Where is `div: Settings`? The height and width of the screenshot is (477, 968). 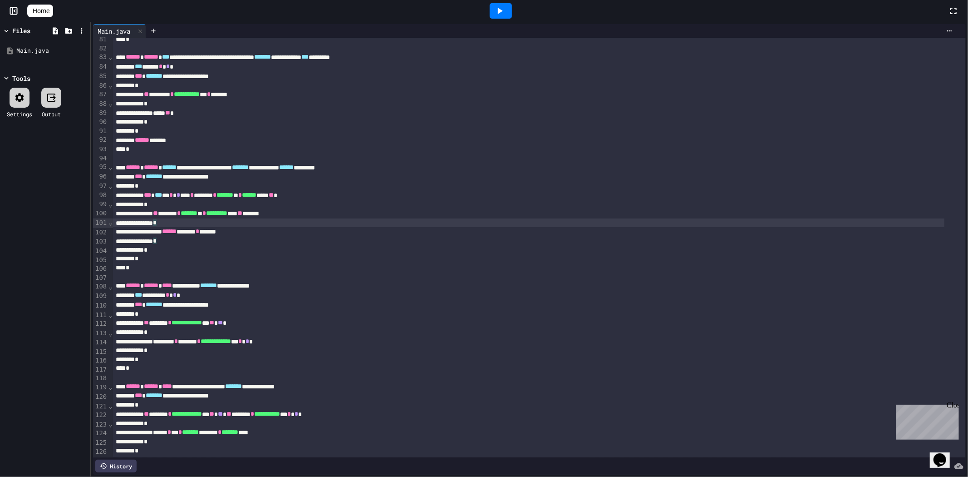 div: Settings is located at coordinates (20, 114).